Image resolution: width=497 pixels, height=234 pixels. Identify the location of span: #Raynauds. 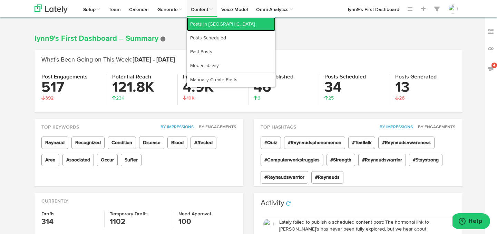
(327, 177).